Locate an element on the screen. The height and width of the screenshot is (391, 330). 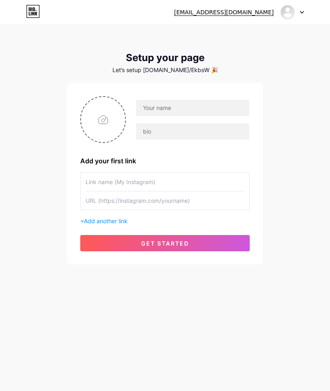
input: Your name is located at coordinates (193, 108).